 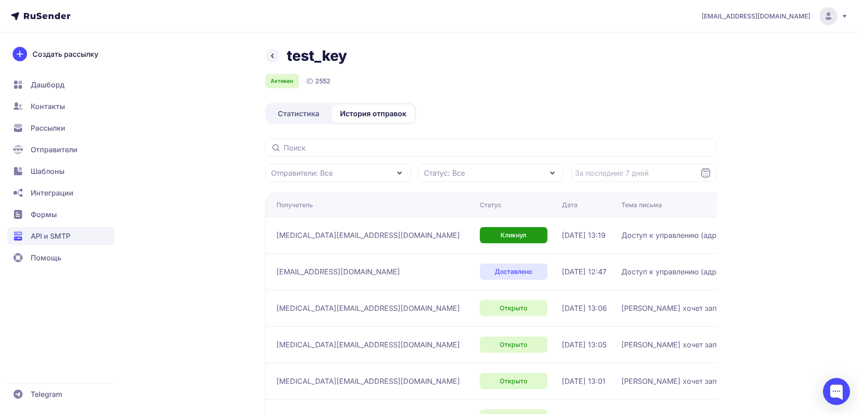 What do you see at coordinates (323, 81) in the screenshot?
I see `span: 2552` at bounding box center [323, 81].